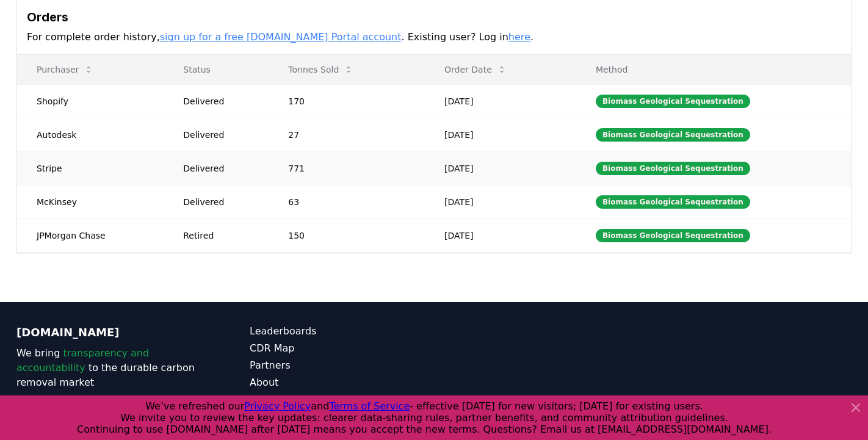 The width and height of the screenshot is (868, 440). I want to click on td: 170, so click(347, 101).